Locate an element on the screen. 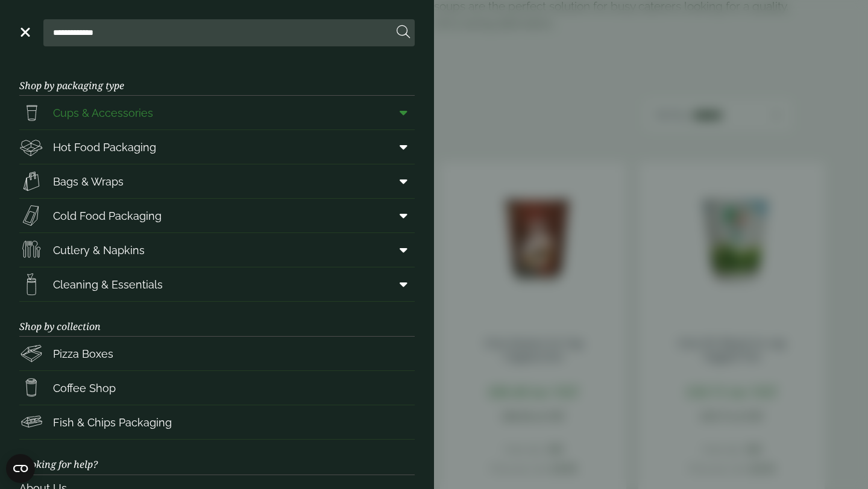 Image resolution: width=868 pixels, height=489 pixels. a: Coffee Shop is located at coordinates (217, 388).